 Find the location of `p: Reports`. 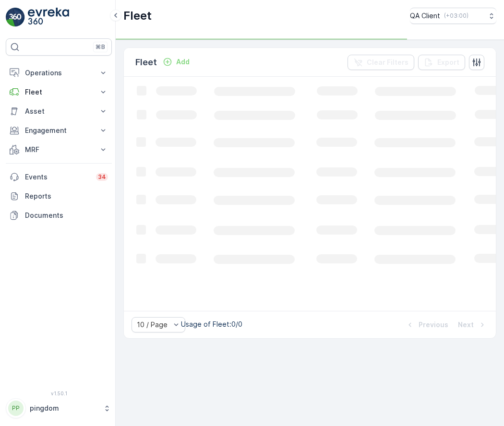

p: Reports is located at coordinates (66, 196).